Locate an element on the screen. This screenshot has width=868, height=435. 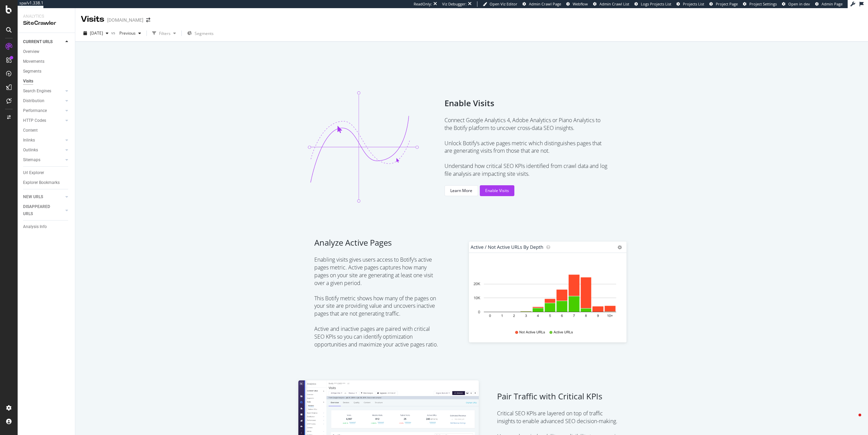
span: Connect Google Analytics 4, Adobe Analytics or Piano Analytics to the Botify platform to uncover ... is located at coordinates (526, 125).